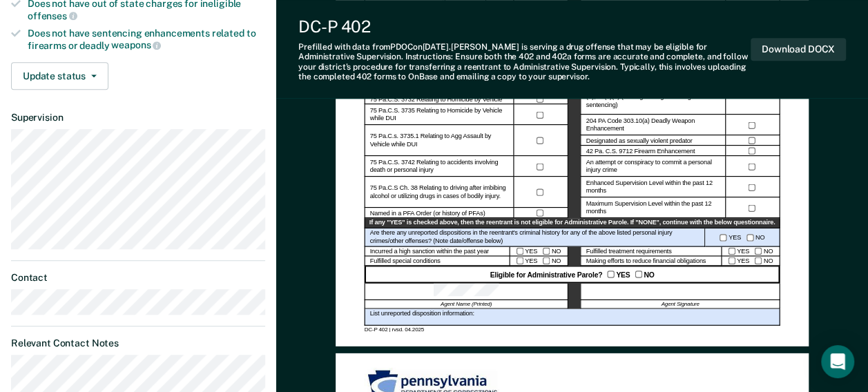 The image size is (868, 392). I want to click on label: 42 Pa. C.S. 9712 Firearm Enhancement, so click(639, 151).